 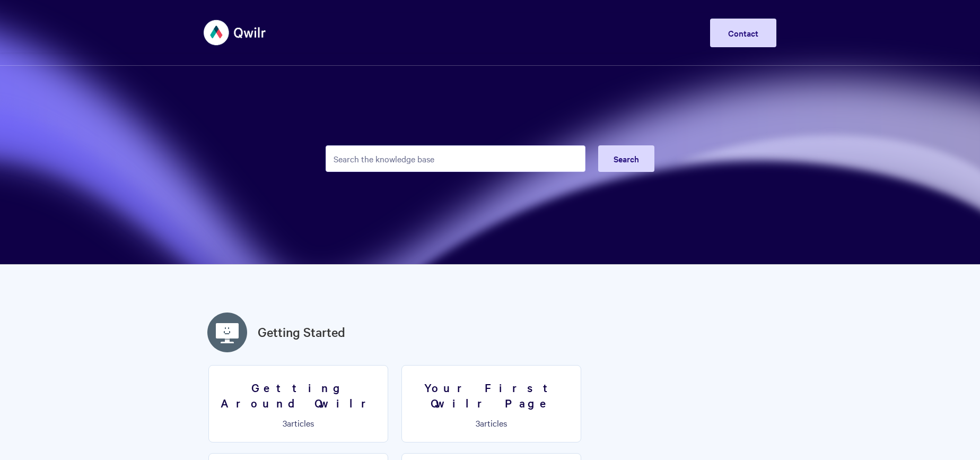 What do you see at coordinates (491, 395) in the screenshot?
I see `h3: Your First Qwilr Page` at bounding box center [491, 395].